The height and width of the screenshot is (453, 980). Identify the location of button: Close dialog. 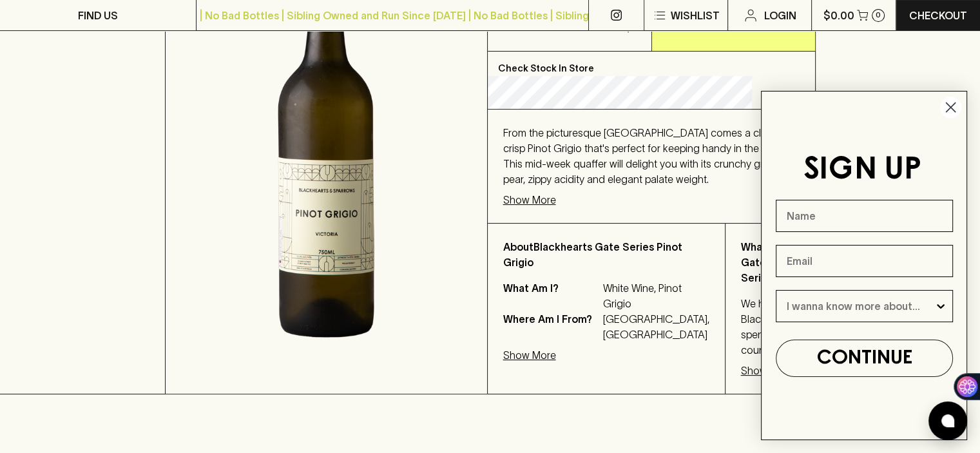
(950, 107).